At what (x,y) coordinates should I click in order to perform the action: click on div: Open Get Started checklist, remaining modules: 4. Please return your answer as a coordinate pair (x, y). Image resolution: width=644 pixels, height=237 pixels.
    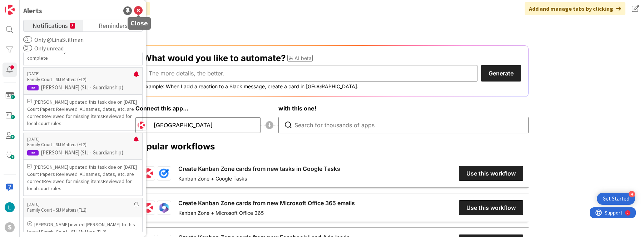
    Looking at the image, I should click on (616, 199).